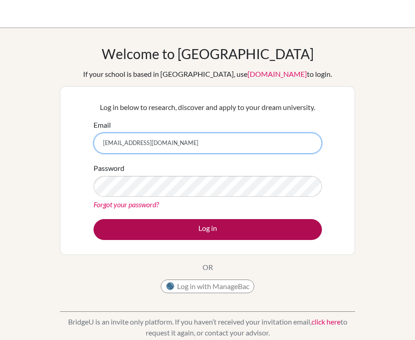  I want to click on p: BridgeU is an invite only platform. If you haven’t received your invitation email, to request it ..., so click(208, 327).